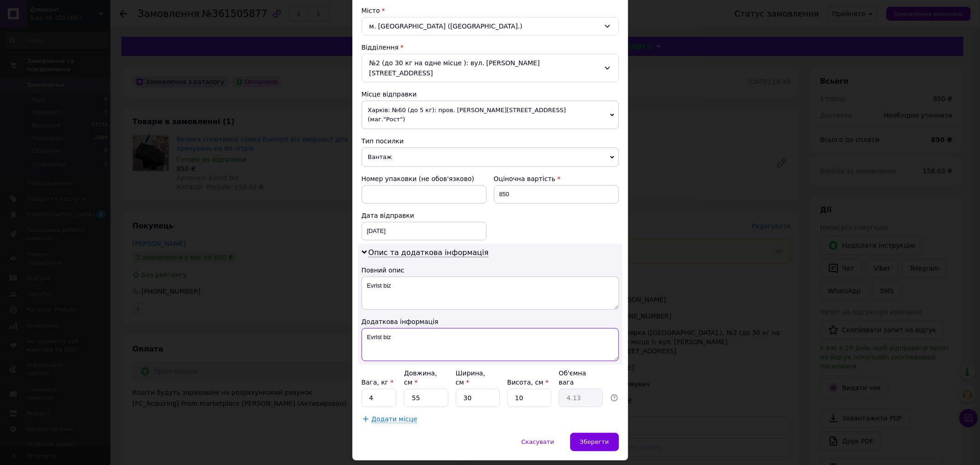 Image resolution: width=980 pixels, height=465 pixels. What do you see at coordinates (378, 382) in the screenshot?
I see `label: Вага, кг` at bounding box center [378, 382].